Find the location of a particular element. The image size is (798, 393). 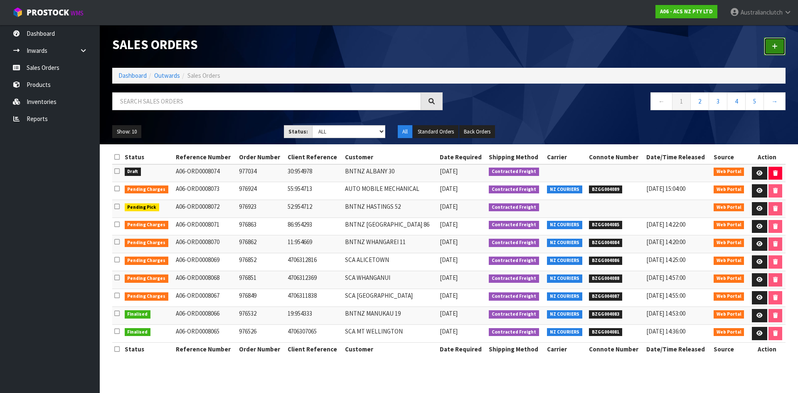

td: SCA MT WELLINGTON is located at coordinates (390, 333).